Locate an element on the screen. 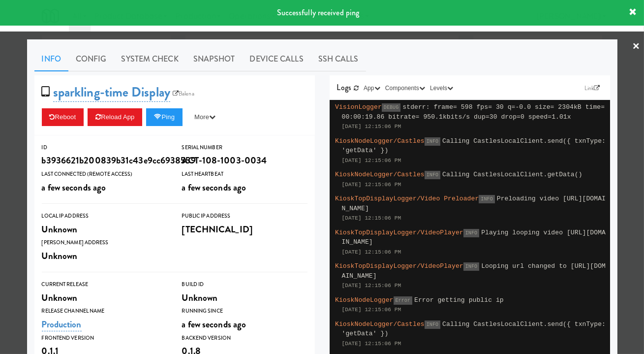 The height and width of the screenshot is (354, 644). button: Levels is located at coordinates (441, 88).